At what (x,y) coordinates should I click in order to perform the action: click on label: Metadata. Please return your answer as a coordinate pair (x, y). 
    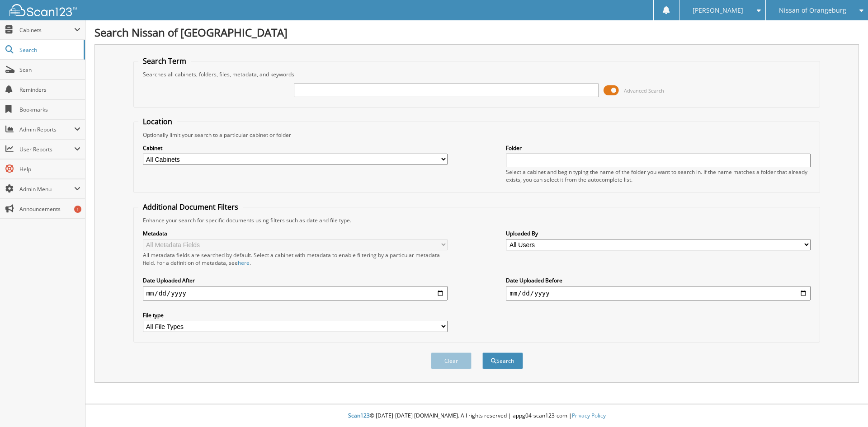
    Looking at the image, I should click on (295, 233).